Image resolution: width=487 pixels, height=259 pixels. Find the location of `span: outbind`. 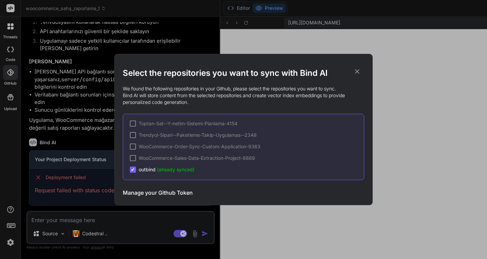

span: outbind is located at coordinates (167, 170).